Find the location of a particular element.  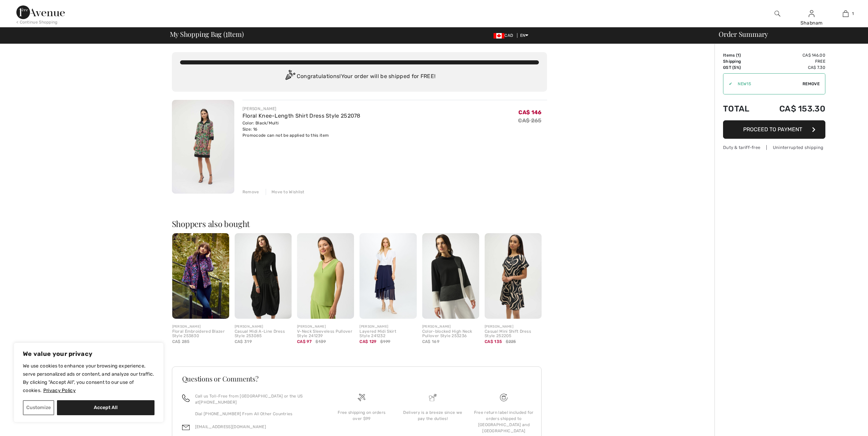

h2: Shoppers also bought is located at coordinates (359, 223).